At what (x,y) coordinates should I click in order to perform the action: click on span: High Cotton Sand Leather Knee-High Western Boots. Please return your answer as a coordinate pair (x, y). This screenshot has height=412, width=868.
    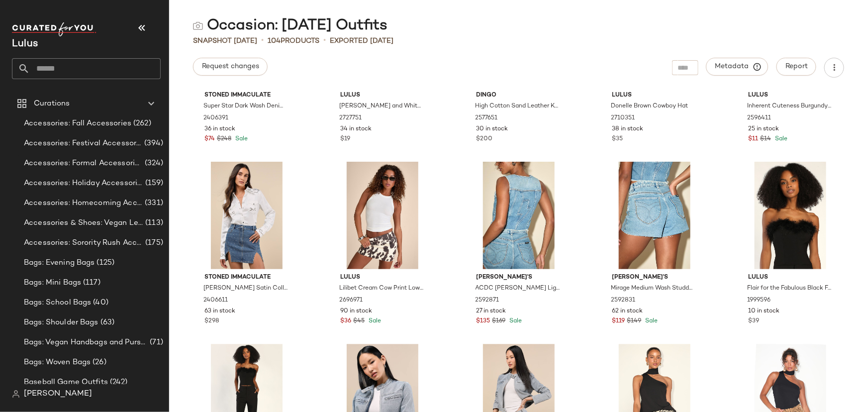
    Looking at the image, I should click on (517, 106).